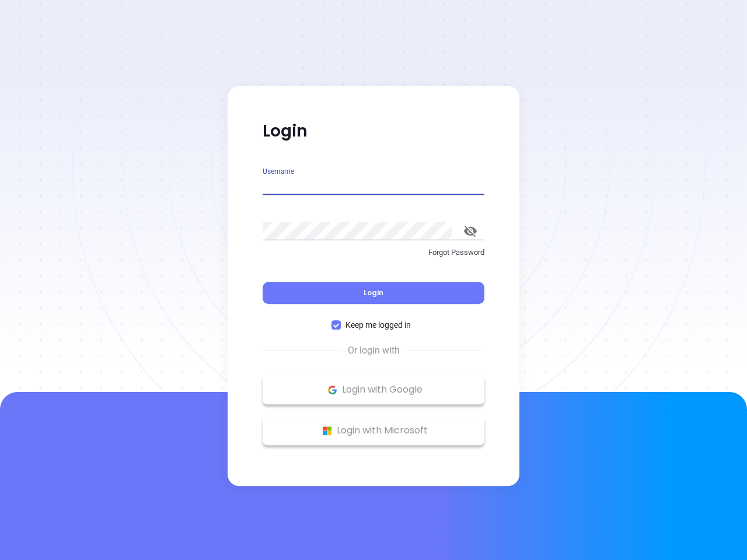 The image size is (747, 560). Describe the element at coordinates (373, 253) in the screenshot. I see `p: Forgot Password` at that location.